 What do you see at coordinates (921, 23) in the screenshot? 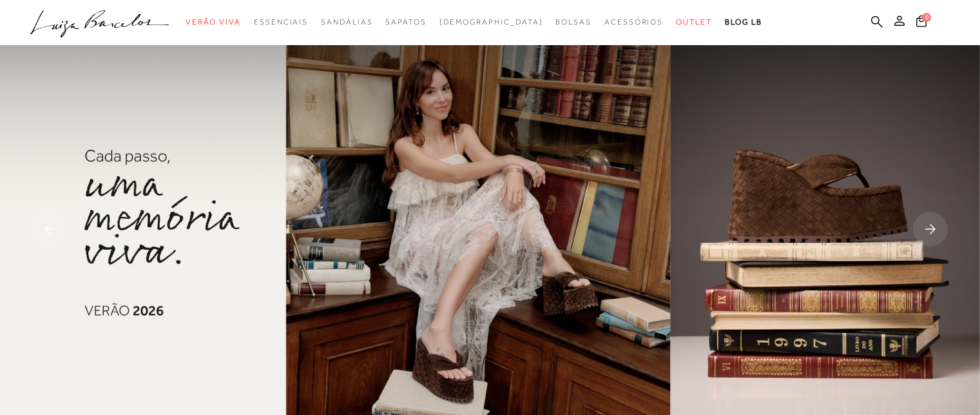
I see `button: 0` at bounding box center [921, 23].